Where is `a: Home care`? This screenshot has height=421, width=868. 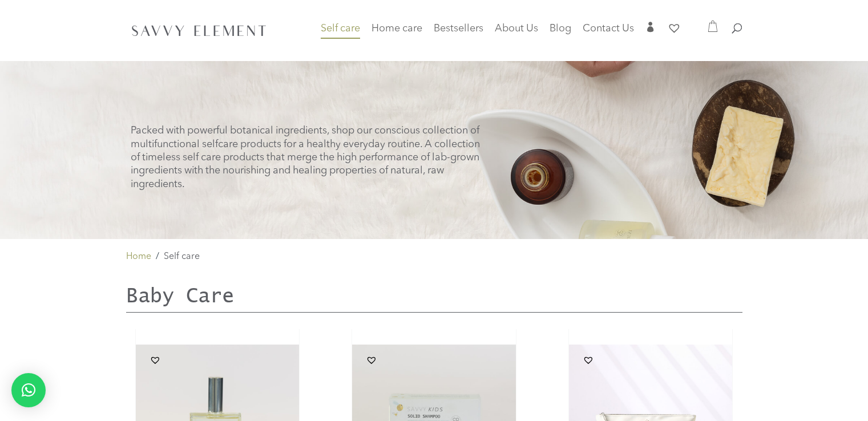
a: Home care is located at coordinates (397, 36).